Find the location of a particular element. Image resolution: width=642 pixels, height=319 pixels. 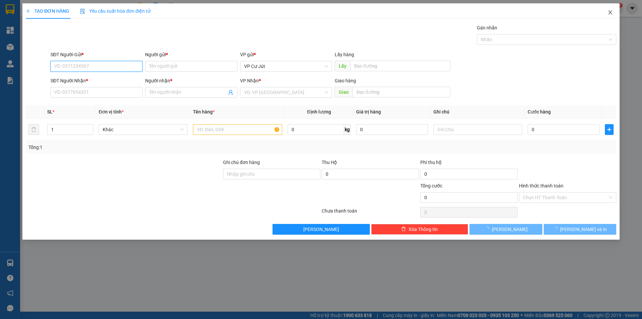

div: Người nhận is located at coordinates (191, 81).